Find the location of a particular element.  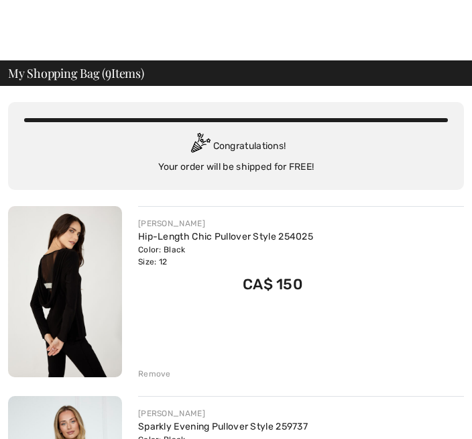

img: Congratulation2.svg is located at coordinates (200, 146).